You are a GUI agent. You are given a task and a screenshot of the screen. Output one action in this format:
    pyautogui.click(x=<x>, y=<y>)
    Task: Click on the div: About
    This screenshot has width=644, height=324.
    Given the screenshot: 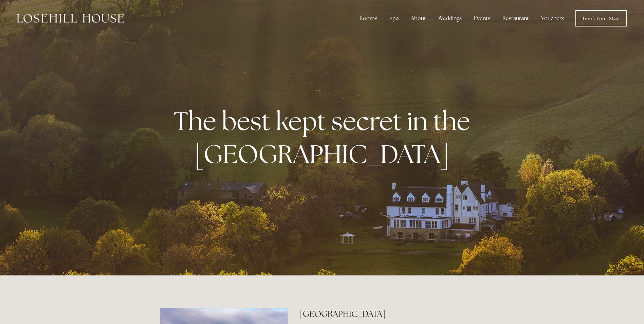 What is the action you would take?
    pyautogui.click(x=418, y=19)
    